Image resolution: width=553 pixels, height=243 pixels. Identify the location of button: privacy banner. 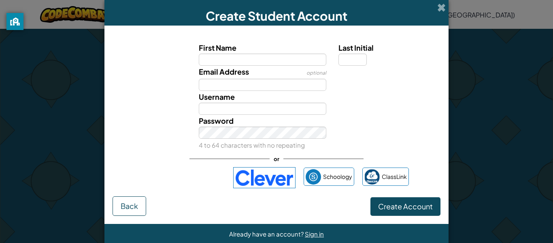
(15, 21).